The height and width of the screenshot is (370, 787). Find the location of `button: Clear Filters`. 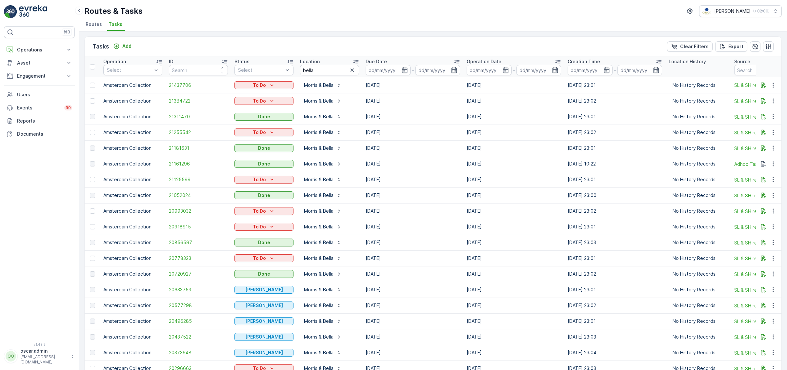

button: Clear Filters is located at coordinates (689, 47).